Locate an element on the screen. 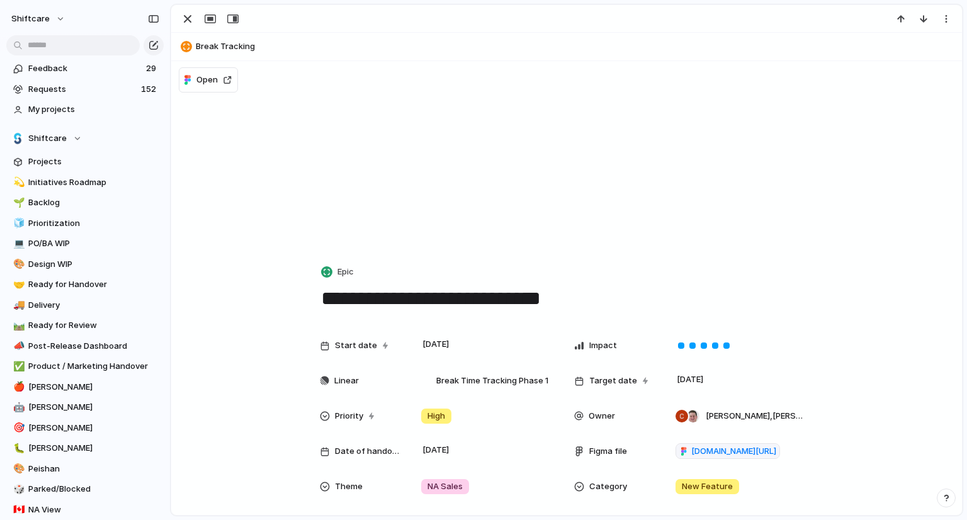 The image size is (967, 520). div: 🎨Design WIP is located at coordinates (85, 265).